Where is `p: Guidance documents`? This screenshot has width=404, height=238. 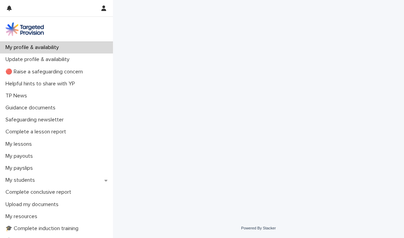
p: Guidance documents is located at coordinates (32, 108).